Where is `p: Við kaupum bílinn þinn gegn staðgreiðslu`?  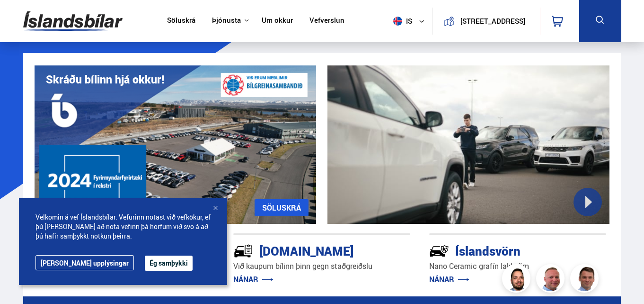
p: Við kaupum bílinn þinn gegn staðgreiðslu is located at coordinates (322, 266).